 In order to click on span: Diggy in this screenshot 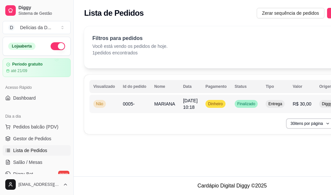, I will do `click(43, 8)`.